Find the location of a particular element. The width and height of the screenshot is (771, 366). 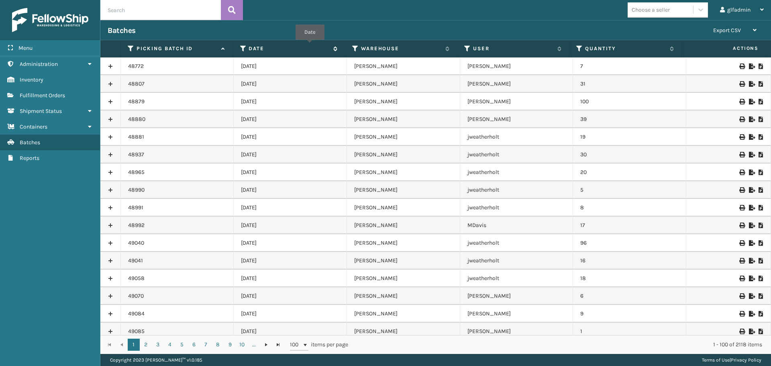

span: Containers is located at coordinates (33, 126).